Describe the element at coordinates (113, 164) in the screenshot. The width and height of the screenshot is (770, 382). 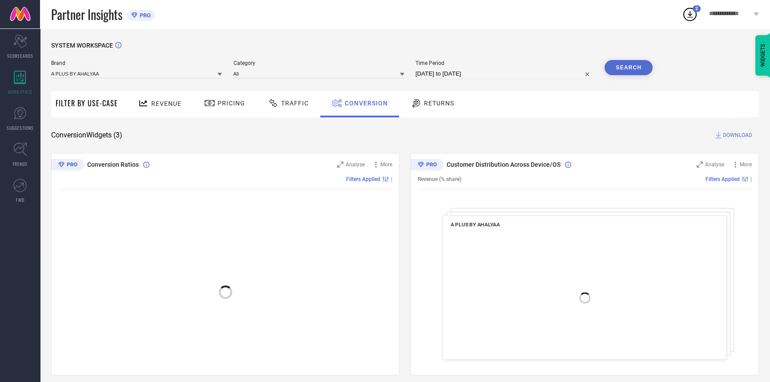
I see `span: Conversion Ratios` at that location.